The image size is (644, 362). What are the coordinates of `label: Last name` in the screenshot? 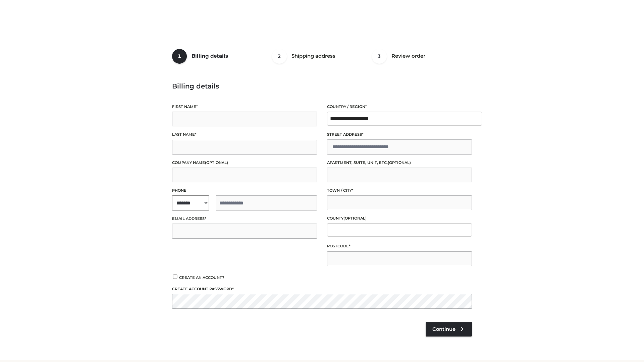 It's located at (244, 135).